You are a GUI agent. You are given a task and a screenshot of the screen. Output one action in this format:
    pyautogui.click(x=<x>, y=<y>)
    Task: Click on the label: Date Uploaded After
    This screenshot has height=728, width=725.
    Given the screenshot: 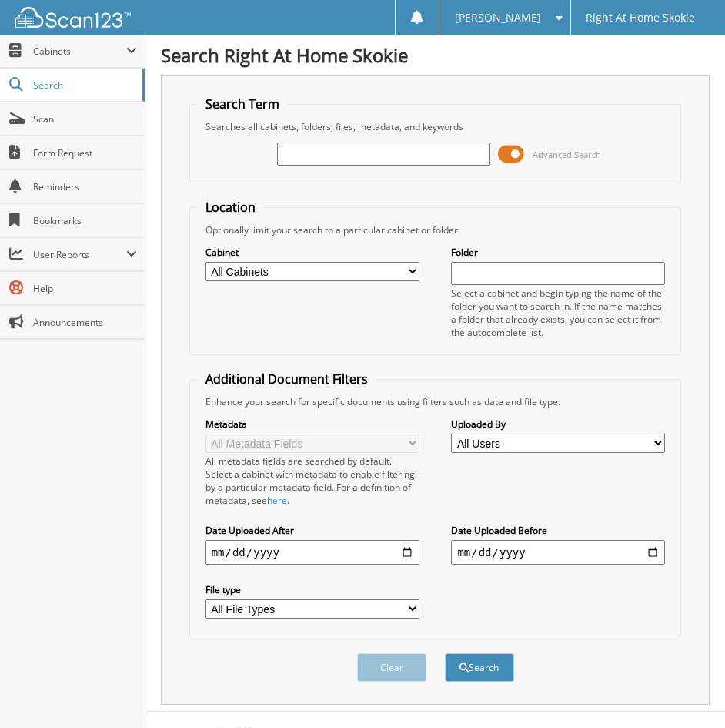 What is the action you would take?
    pyautogui.click(x=312, y=530)
    